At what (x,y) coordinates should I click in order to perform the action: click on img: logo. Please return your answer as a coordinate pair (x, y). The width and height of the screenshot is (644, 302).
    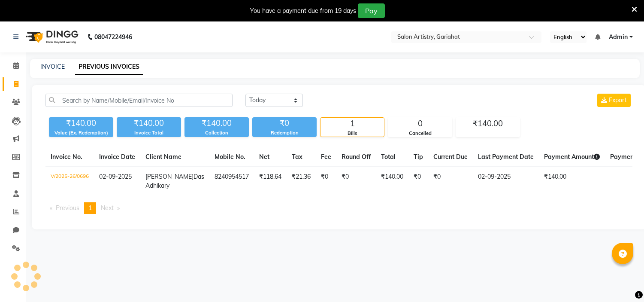
    Looking at the image, I should click on (51, 37).